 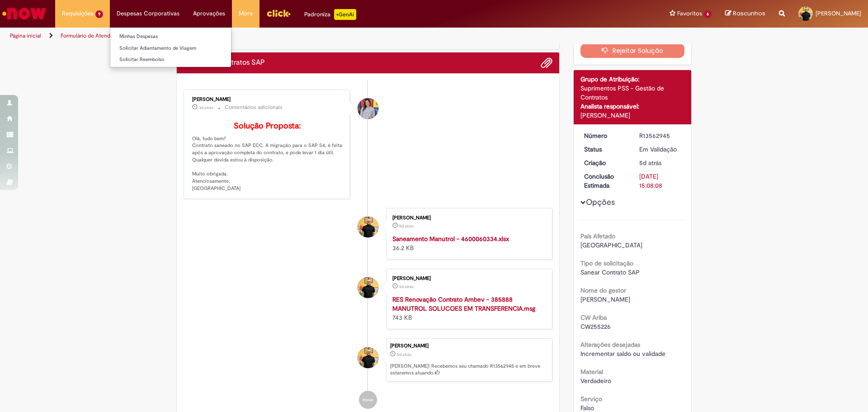 What do you see at coordinates (289, 35) in the screenshot?
I see `ul: Trilhas de página` at bounding box center [289, 35].